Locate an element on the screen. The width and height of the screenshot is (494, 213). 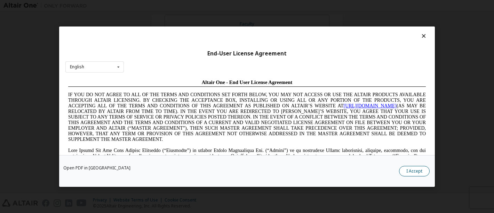
div: End-User License Agreement is located at coordinates (247, 53).